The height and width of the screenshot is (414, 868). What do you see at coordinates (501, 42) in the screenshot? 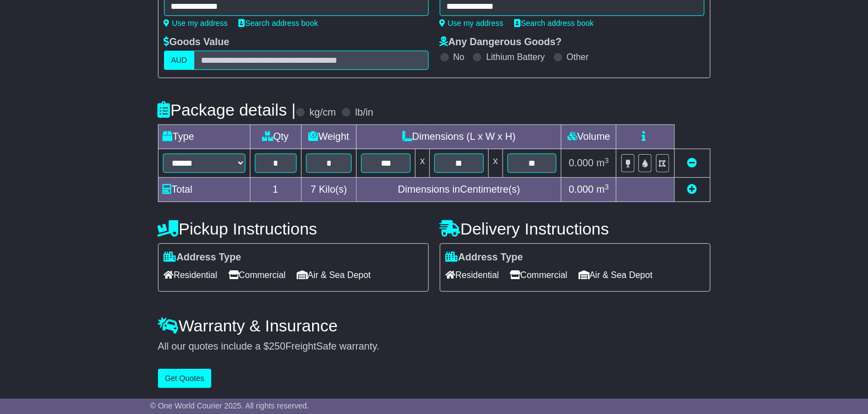
I see `label: Any Dangerous Goods?` at bounding box center [501, 42].